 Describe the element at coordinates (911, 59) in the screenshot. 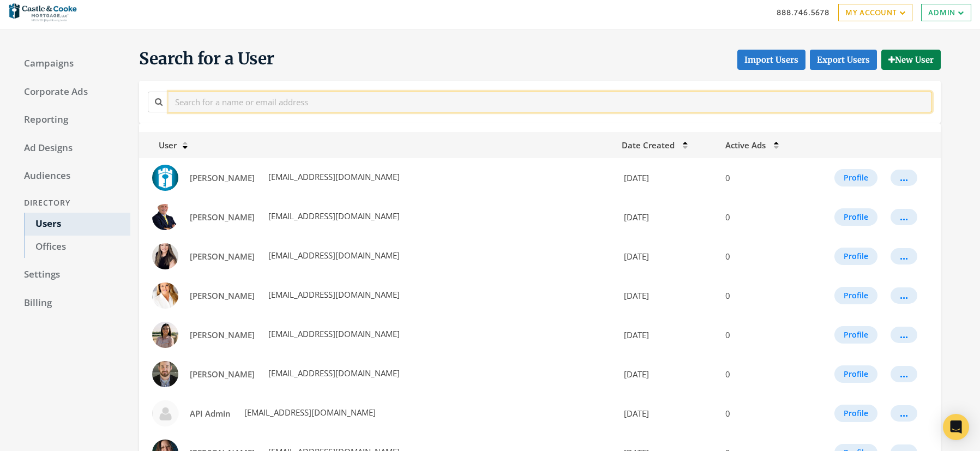

I see `button: New User` at that location.